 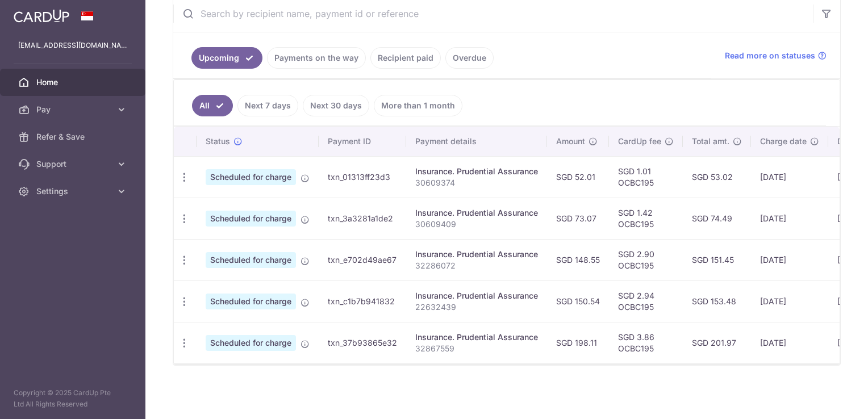 What do you see at coordinates (775, 55) in the screenshot?
I see `a: Read more on statuses` at bounding box center [775, 55].